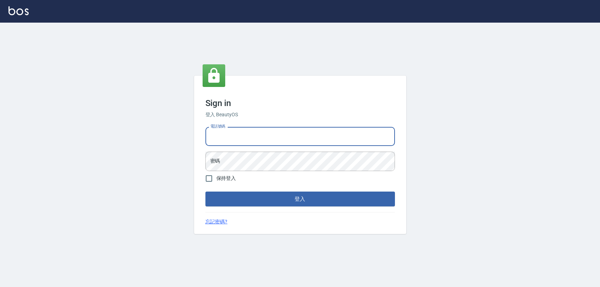 This screenshot has width=600, height=287. What do you see at coordinates (18, 11) in the screenshot?
I see `img: Logo` at bounding box center [18, 11].